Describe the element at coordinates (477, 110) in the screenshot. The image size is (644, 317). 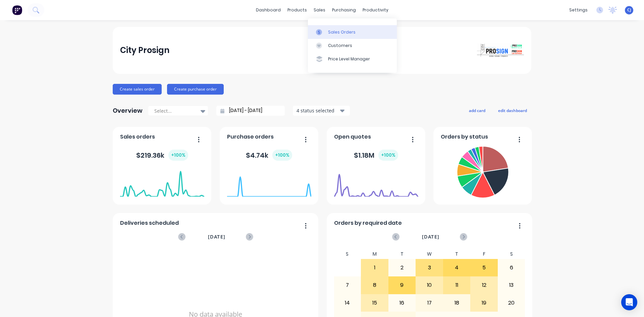
I see `button: add card` at that location.